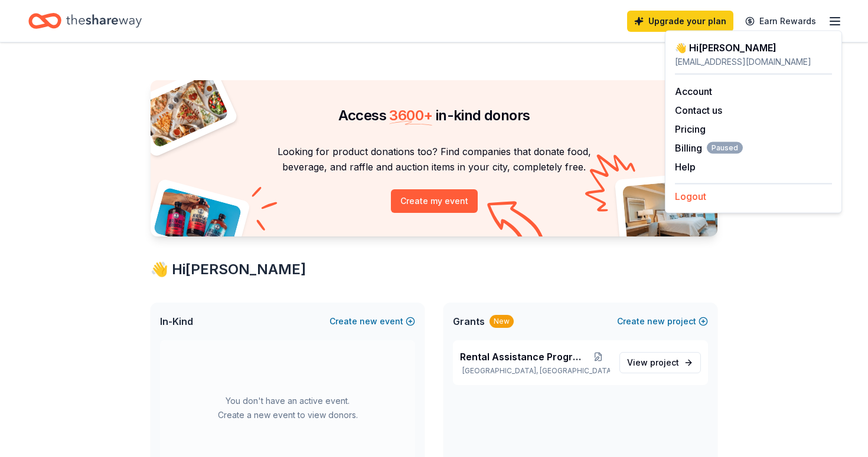  What do you see at coordinates (693, 91) in the screenshot?
I see `a: Account` at bounding box center [693, 91].